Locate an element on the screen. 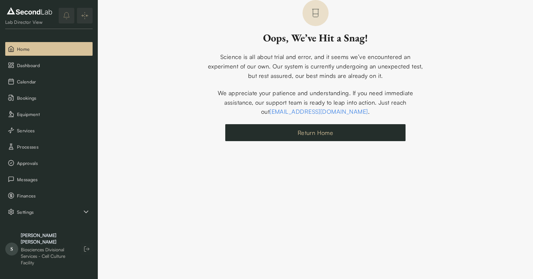 The image size is (533, 279). a: Calendar is located at coordinates (49, 82).